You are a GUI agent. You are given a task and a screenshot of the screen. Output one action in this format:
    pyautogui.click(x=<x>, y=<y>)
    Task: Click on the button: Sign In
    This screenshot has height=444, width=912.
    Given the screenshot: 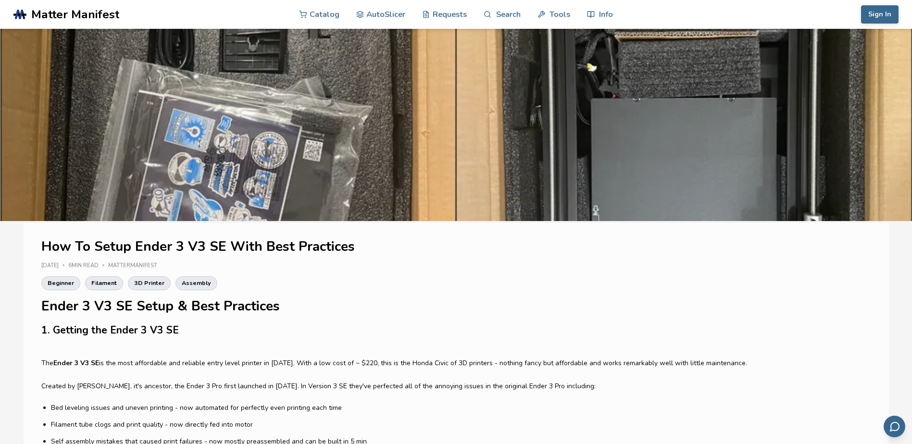 What is the action you would take?
    pyautogui.click(x=880, y=14)
    